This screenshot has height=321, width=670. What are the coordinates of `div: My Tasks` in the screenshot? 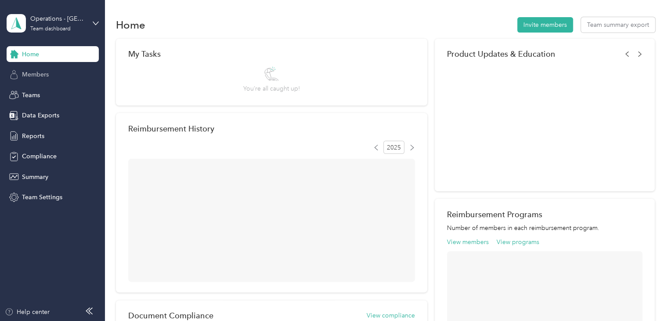 It's located at (272, 54).